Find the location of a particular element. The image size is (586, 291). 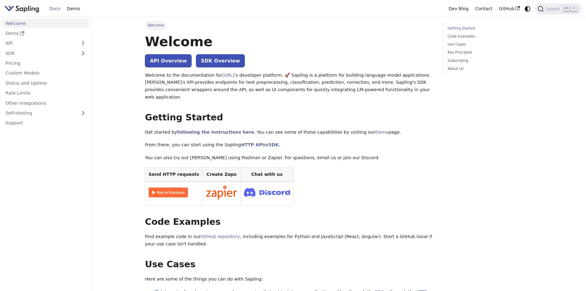

img: Run in Postman is located at coordinates (168, 192).